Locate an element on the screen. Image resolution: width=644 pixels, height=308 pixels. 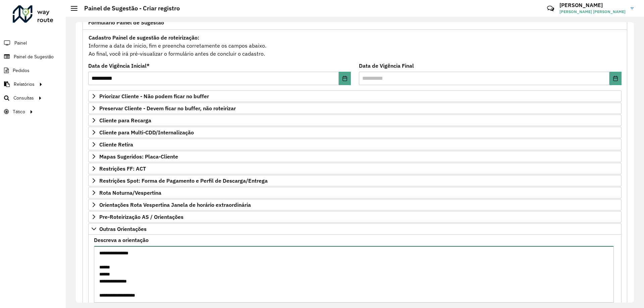
a: Restrições Spot: Forma de Pagamento e Perfil de Descarga/Entrega is located at coordinates (354, 181).